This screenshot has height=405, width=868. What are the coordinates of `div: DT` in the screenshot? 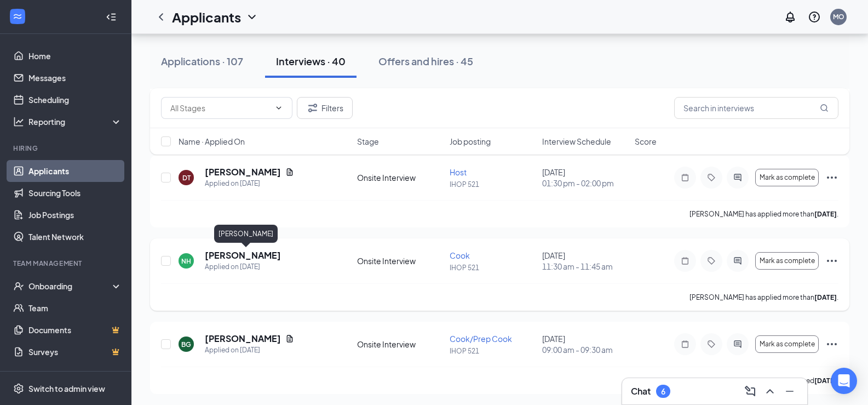 It's located at (187, 178).